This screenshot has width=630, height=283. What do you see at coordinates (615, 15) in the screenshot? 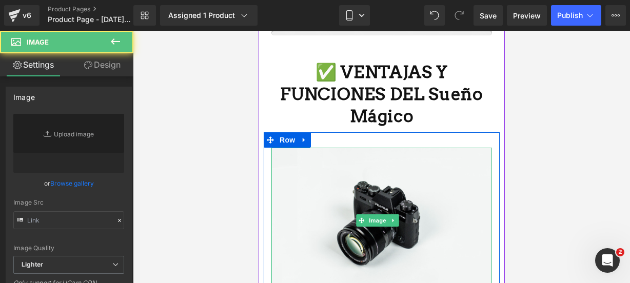
I see `button: More` at bounding box center [615, 15].